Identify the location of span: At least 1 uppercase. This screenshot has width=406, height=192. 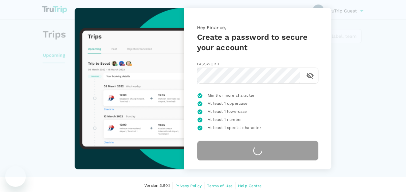
(227, 104).